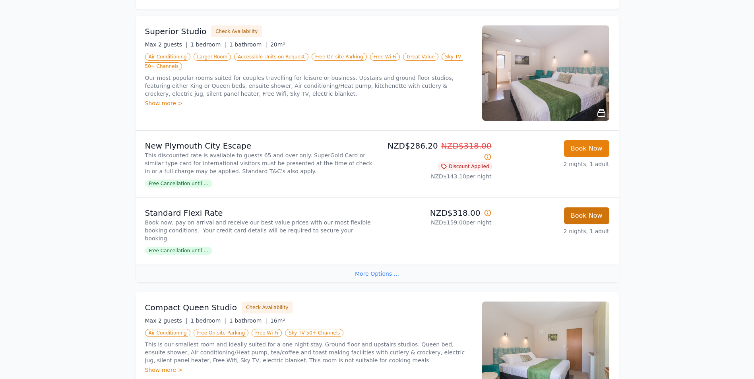 The image size is (754, 379). I want to click on span: Great Value, so click(420, 57).